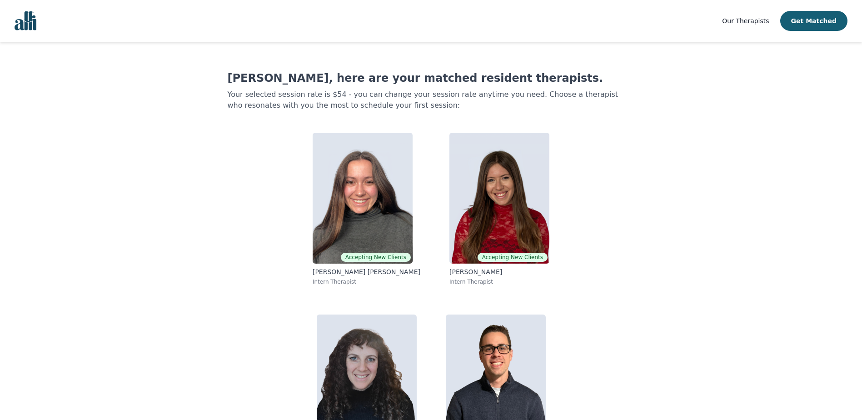 This screenshot has height=420, width=862. What do you see at coordinates (499, 198) in the screenshot?
I see `img: Alisha Levine` at bounding box center [499, 198].